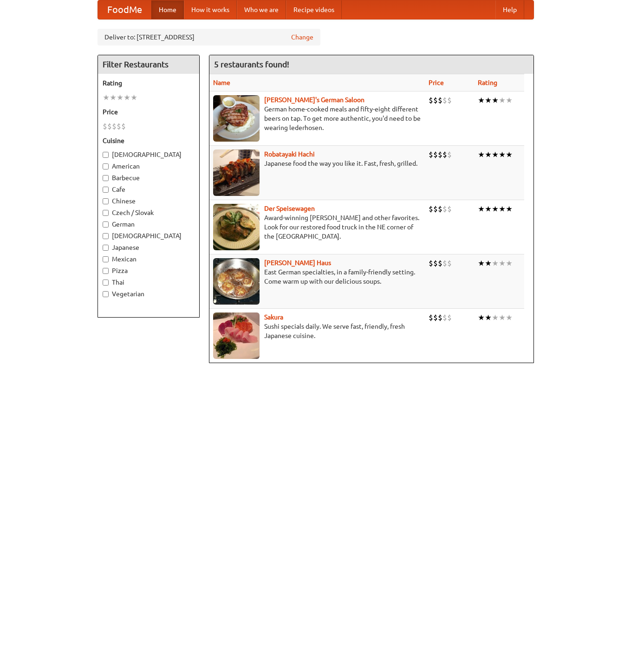 Image resolution: width=631 pixels, height=657 pixels. What do you see at coordinates (274, 317) in the screenshot?
I see `b: Sakura` at bounding box center [274, 317].